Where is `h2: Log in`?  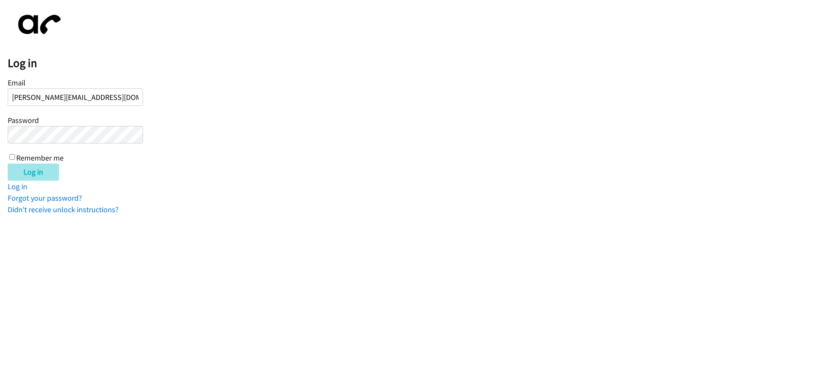
h2: Log in is located at coordinates (414, 63).